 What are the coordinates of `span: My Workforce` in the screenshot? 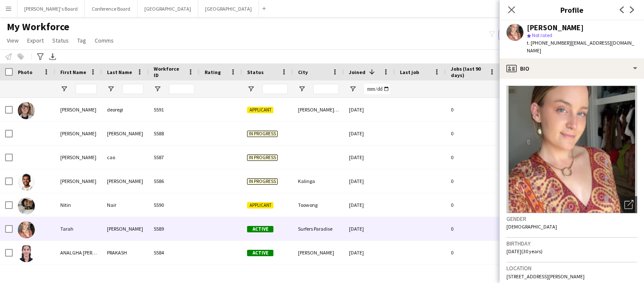 It's located at (38, 27).